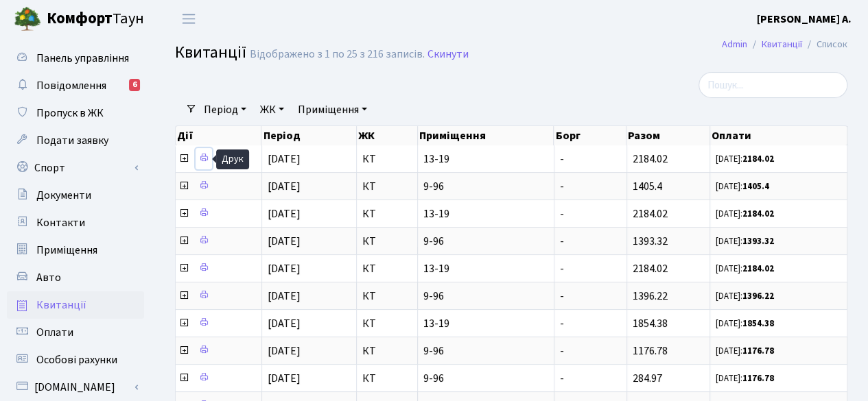 The image size is (868, 401). Describe the element at coordinates (72, 141) in the screenshot. I see `span: Подати заявку` at that location.